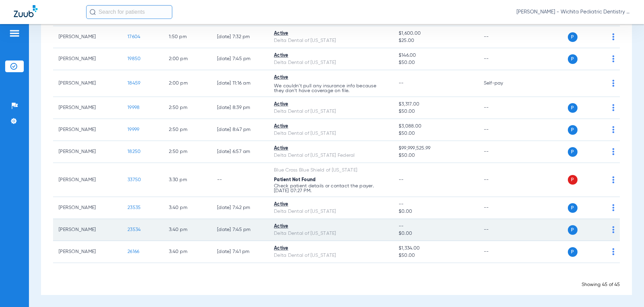 Image resolution: width=644 pixels, height=307 pixels. Describe the element at coordinates (93, 12) in the screenshot. I see `img: Search Icon` at that location.